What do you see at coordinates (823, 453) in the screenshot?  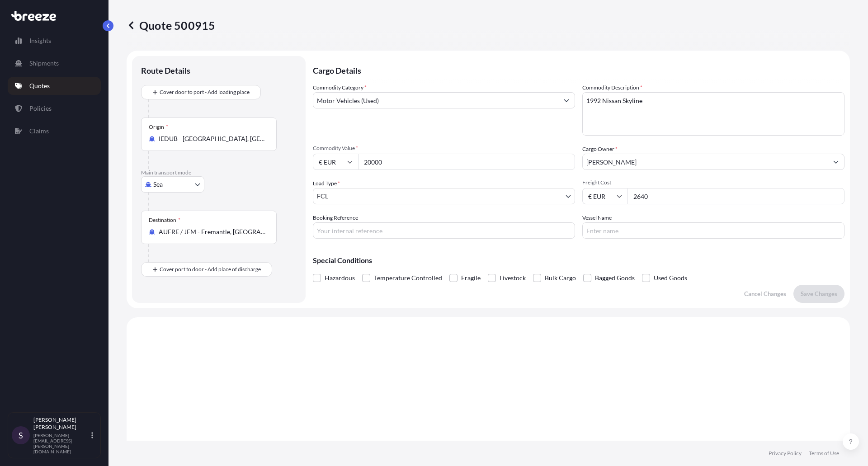 I see `a: Terms of Use` at bounding box center [823, 453].